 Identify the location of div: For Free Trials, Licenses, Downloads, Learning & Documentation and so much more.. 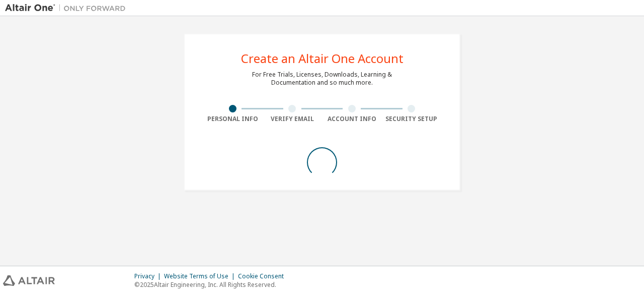
(322, 79).